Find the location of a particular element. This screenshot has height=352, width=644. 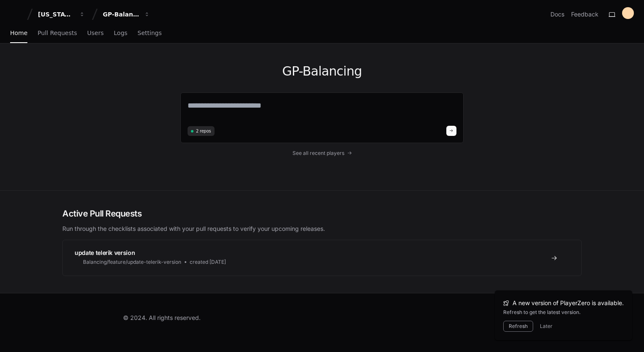

a: Users is located at coordinates (95, 33).